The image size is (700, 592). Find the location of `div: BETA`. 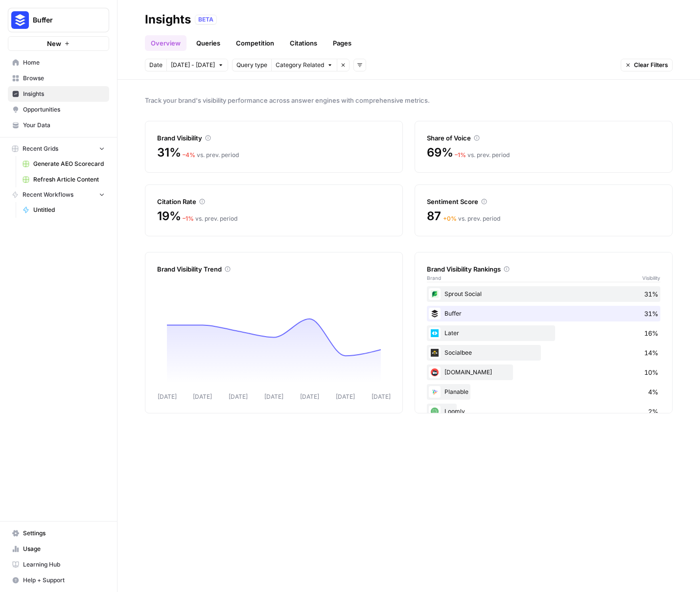

div: BETA is located at coordinates (205, 20).